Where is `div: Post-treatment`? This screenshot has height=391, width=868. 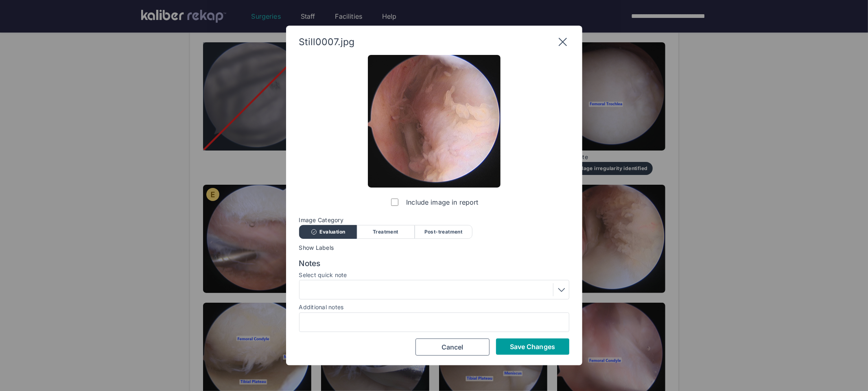
div: Post-treatment is located at coordinates (444, 232).